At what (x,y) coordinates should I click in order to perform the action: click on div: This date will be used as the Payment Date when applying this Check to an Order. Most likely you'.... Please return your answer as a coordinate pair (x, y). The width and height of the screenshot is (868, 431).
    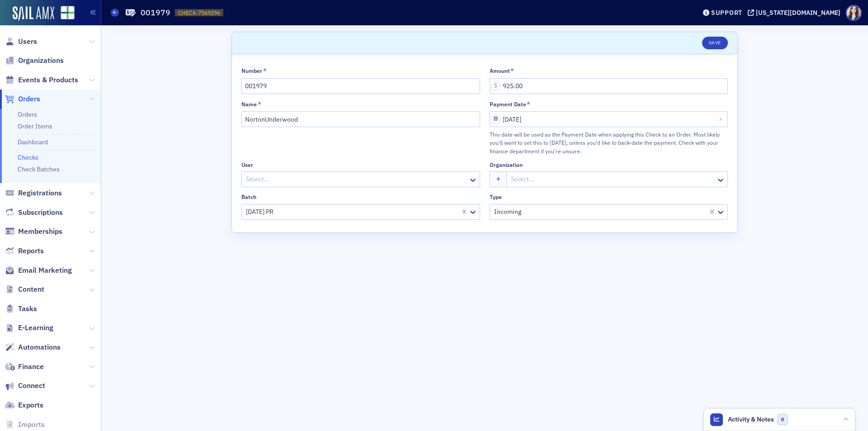
    Looking at the image, I should click on (609, 142).